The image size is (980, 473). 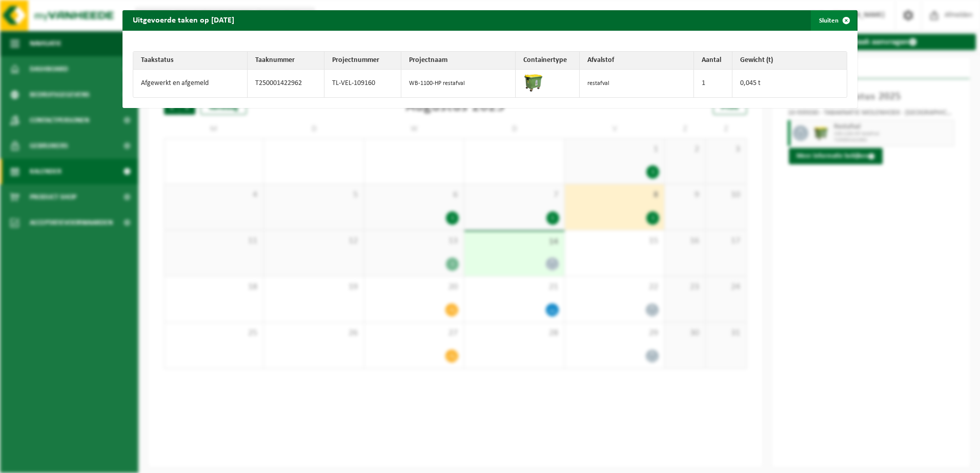 What do you see at coordinates (190, 84) in the screenshot?
I see `td: Afgewerkt en afgemeld` at bounding box center [190, 84].